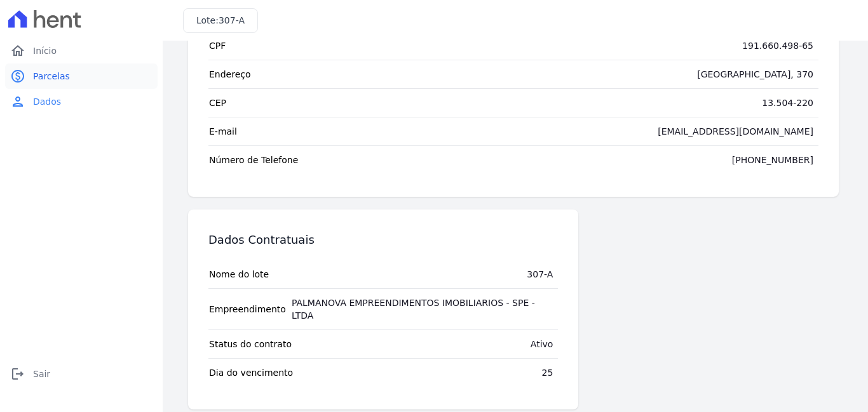  I want to click on span: Dados, so click(47, 101).